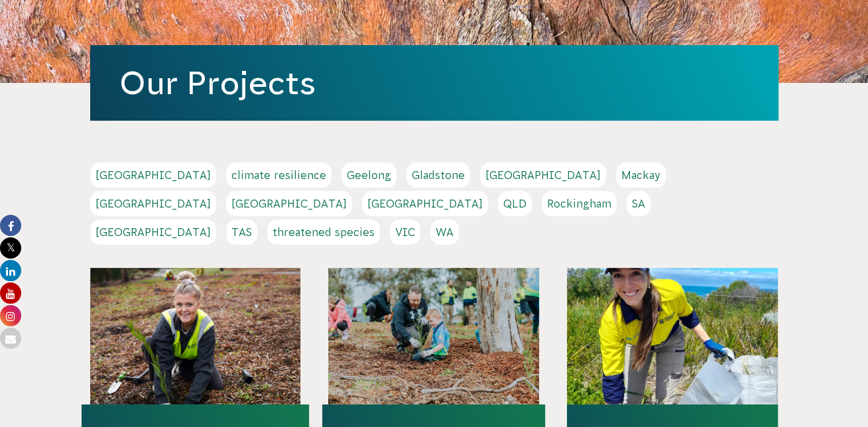 The width and height of the screenshot is (868, 427). What do you see at coordinates (218, 83) in the screenshot?
I see `a: Our Projects` at bounding box center [218, 83].